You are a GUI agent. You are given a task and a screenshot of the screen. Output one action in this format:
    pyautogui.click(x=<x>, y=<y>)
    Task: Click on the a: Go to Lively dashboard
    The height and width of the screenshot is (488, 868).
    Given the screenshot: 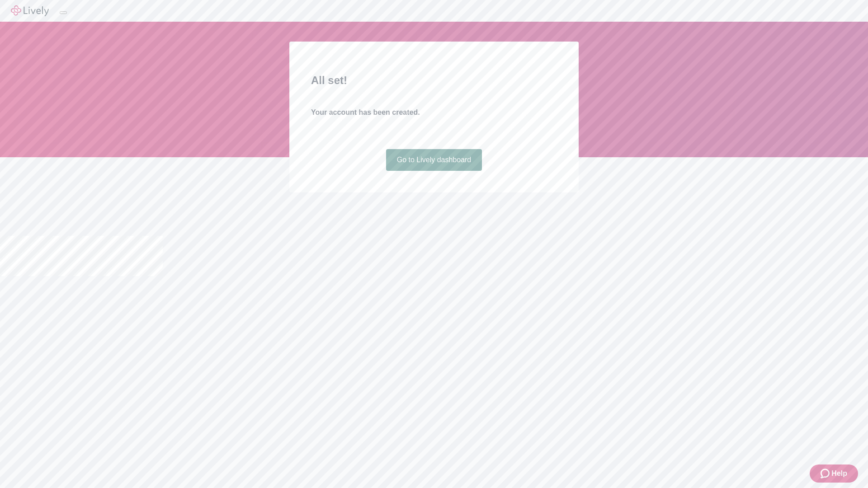 What is the action you would take?
    pyautogui.click(x=434, y=160)
    